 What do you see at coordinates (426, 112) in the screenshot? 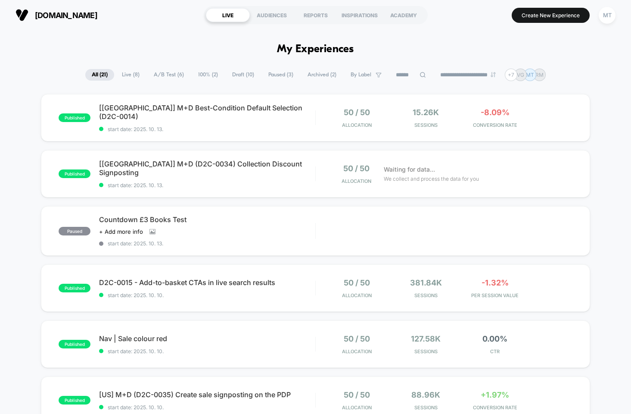
I see `span: 15.26k` at bounding box center [426, 112].